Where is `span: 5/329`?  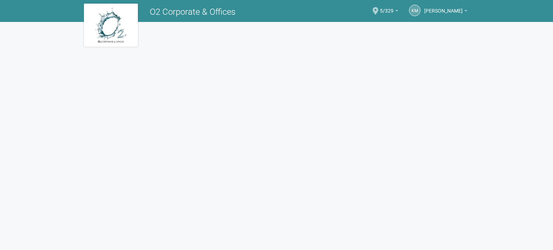
span: 5/329 is located at coordinates (387, 7).